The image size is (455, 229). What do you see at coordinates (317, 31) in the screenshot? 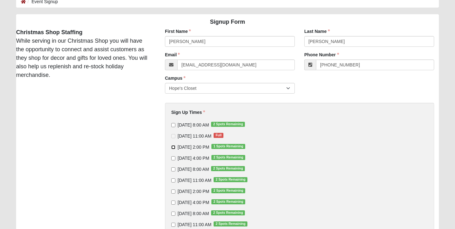
I see `label: Last Name` at bounding box center [317, 31].